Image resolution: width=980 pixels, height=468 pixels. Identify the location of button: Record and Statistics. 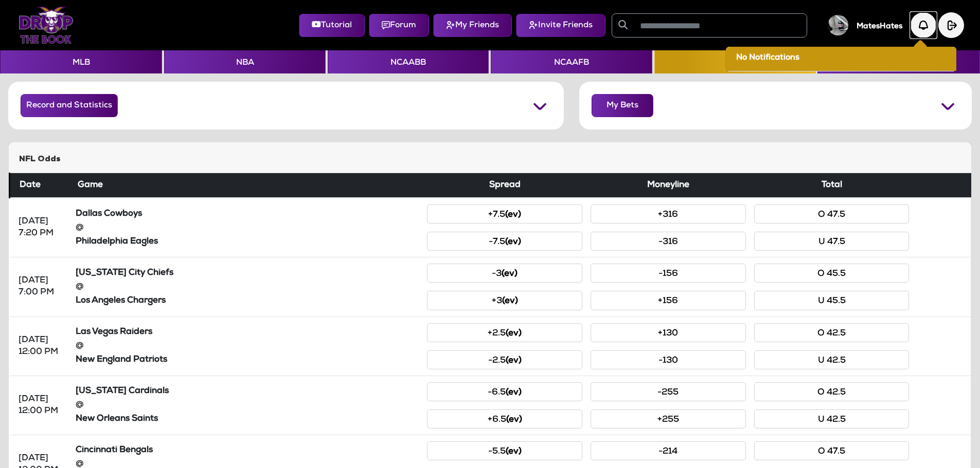
(69, 106).